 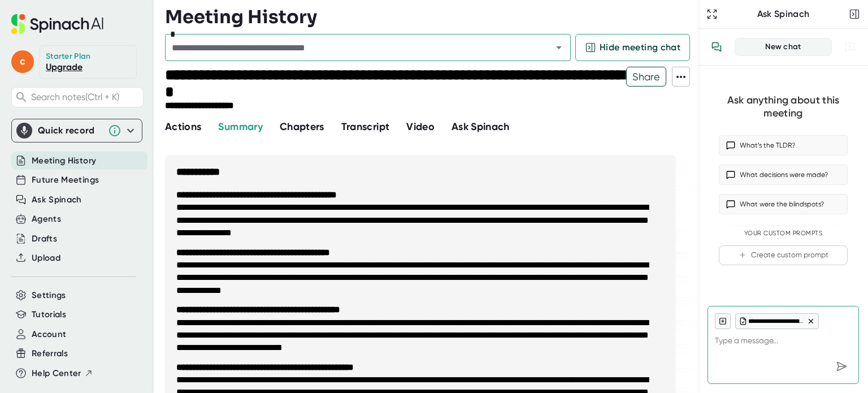 What do you see at coordinates (646, 77) in the screenshot?
I see `span: Share` at bounding box center [646, 77].